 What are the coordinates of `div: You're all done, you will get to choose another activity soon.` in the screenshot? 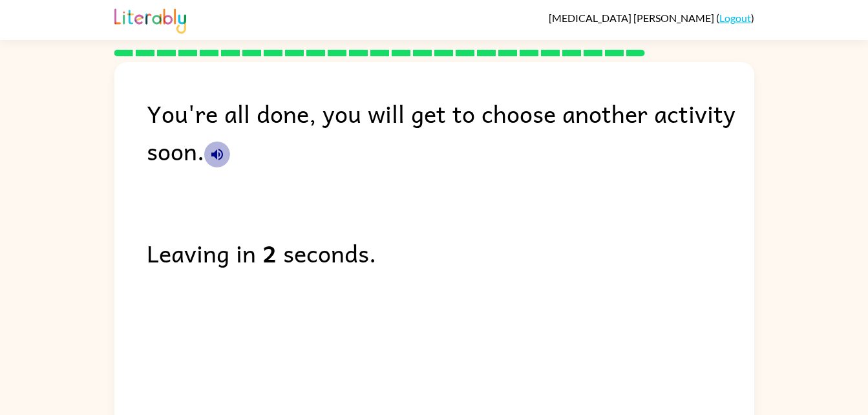 It's located at (451, 132).